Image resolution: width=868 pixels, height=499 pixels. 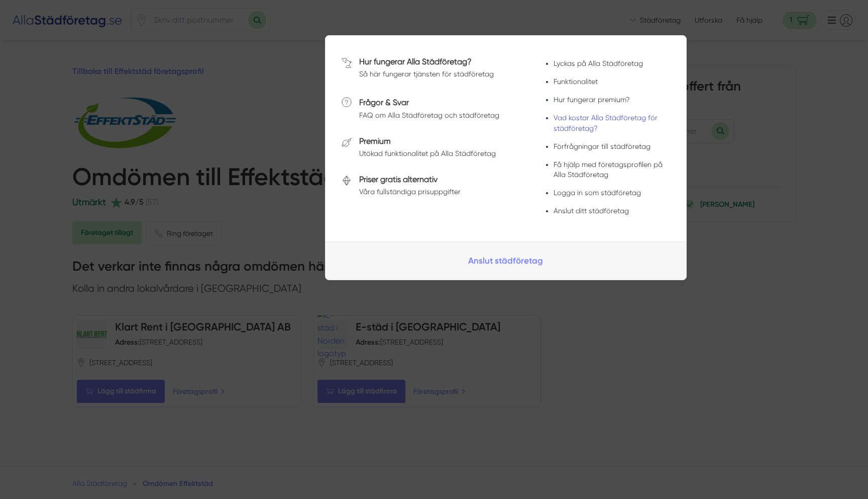 I want to click on a: Vad kostar Alla Städföretag för städföretag?, so click(x=605, y=123).